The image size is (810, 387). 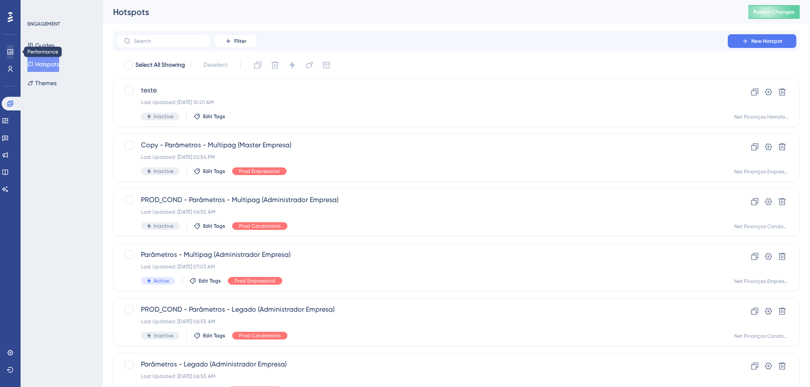 What do you see at coordinates (762, 41) in the screenshot?
I see `button: New Hotspot` at bounding box center [762, 41].